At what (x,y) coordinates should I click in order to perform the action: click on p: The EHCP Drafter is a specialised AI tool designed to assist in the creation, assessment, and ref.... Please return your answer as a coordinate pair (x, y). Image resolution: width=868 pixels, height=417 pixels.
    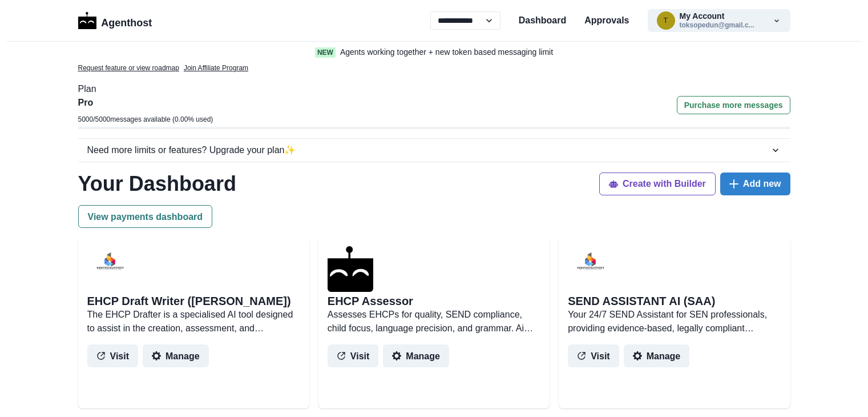
    Looking at the image, I should click on (193, 321).